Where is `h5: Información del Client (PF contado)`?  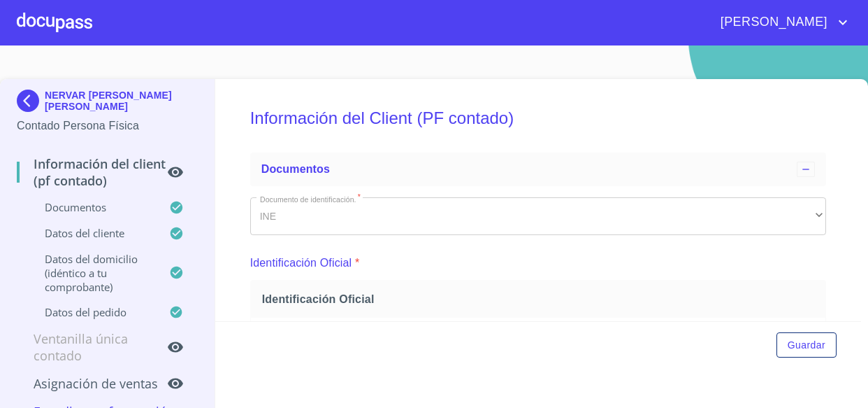 h5: Información del Client (PF contado) is located at coordinates (538, 118).